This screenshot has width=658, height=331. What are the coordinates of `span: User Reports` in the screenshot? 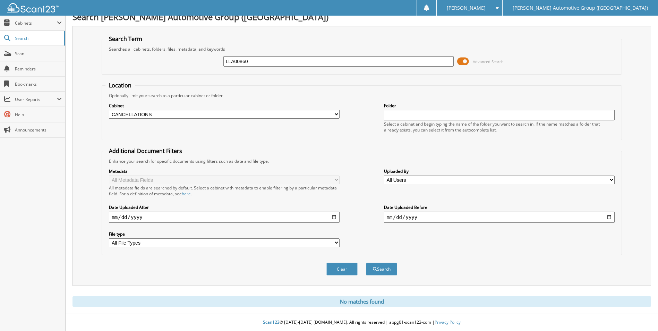 It's located at (36, 99).